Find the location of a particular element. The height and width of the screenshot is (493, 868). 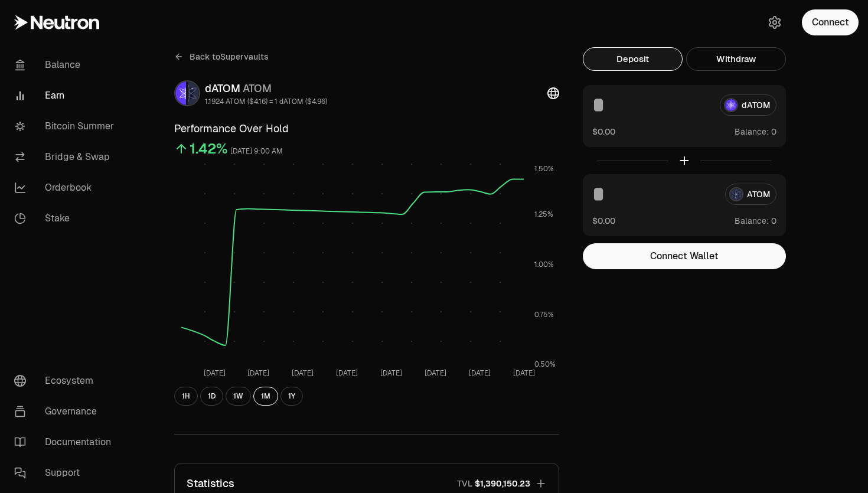

a: Bridge & Swap is located at coordinates (66, 157).